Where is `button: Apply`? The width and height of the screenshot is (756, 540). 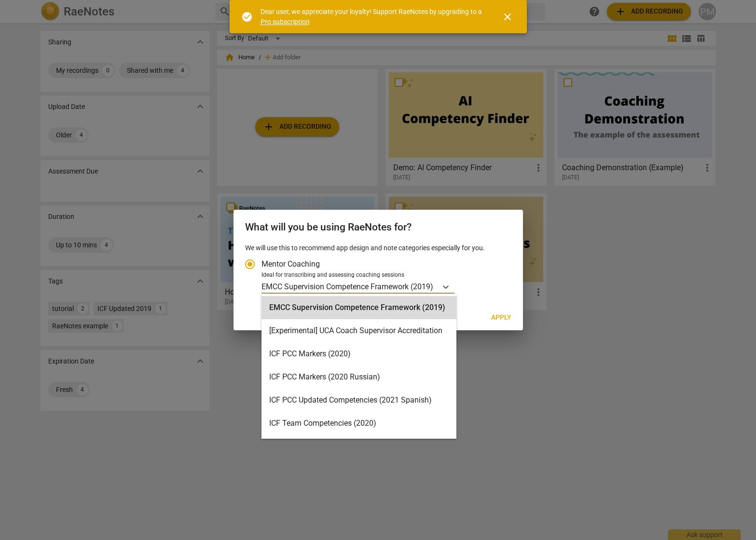 button: Apply is located at coordinates (502, 318).